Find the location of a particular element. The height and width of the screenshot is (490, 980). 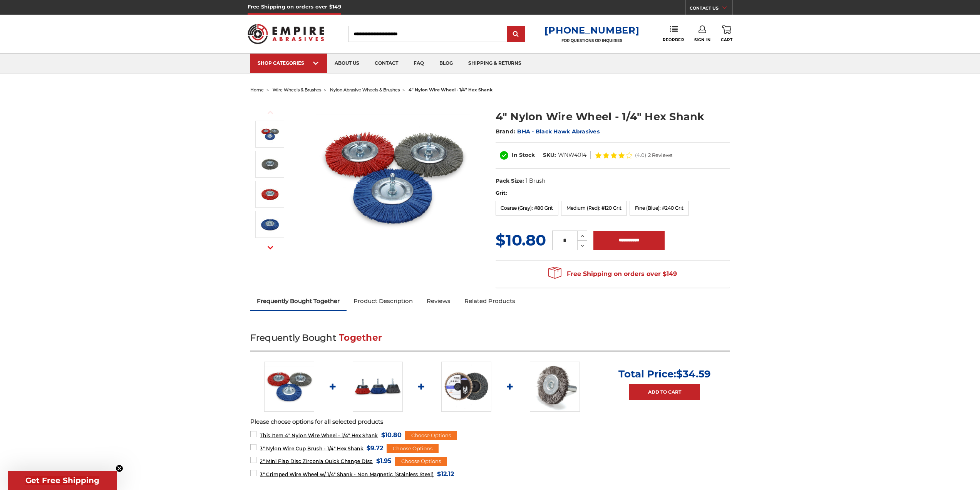

span: $34.59 is located at coordinates (693, 373).